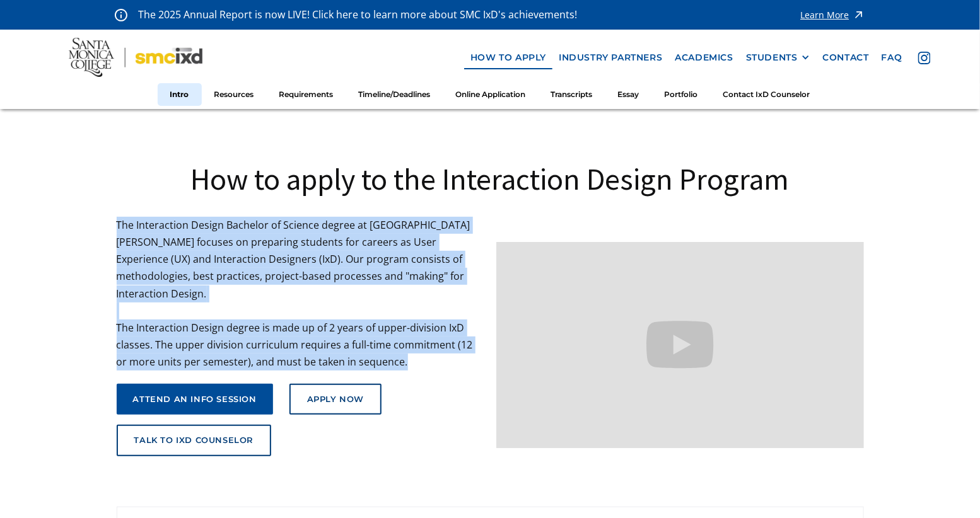  I want to click on a: Transcripts, so click(572, 95).